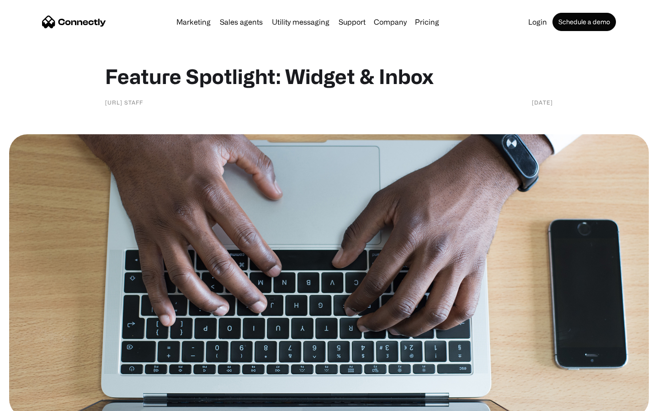 This screenshot has height=411, width=658. I want to click on aside: Language selected: English, so click(32, 402).